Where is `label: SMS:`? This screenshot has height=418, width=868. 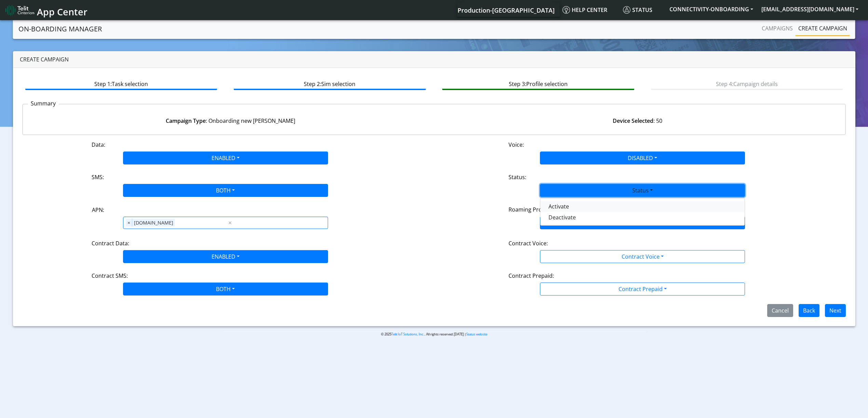
label: SMS: is located at coordinates (98, 177).